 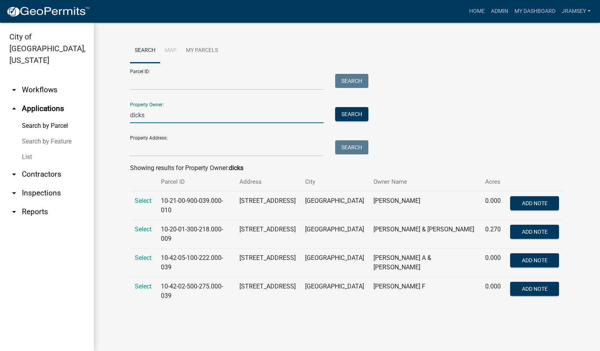 What do you see at coordinates (477, 11) in the screenshot?
I see `a: Home` at bounding box center [477, 11].